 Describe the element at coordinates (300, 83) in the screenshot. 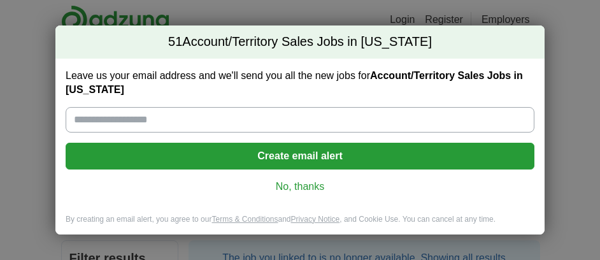

I see `label: Leave us your email address and we'll send you all the new jobs for` at that location.